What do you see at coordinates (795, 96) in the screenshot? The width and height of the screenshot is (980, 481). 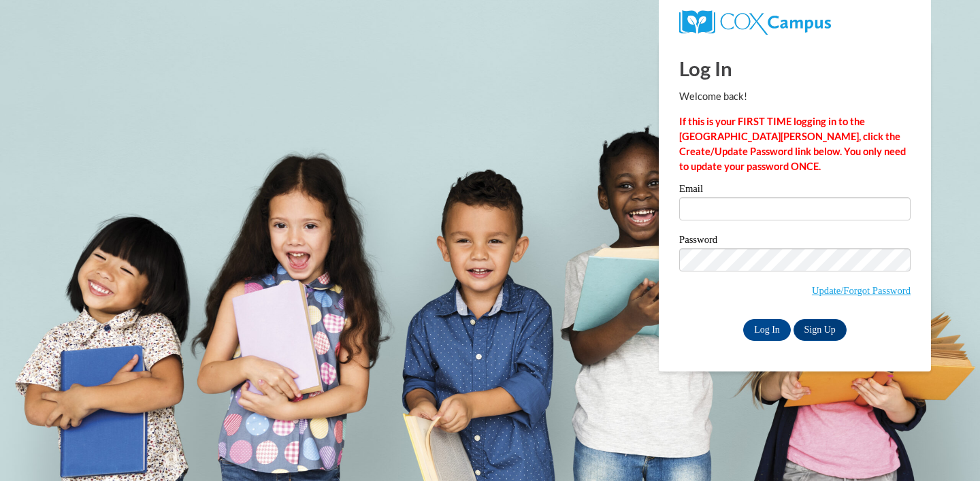 I see `p: Welcome back!` at bounding box center [795, 96].